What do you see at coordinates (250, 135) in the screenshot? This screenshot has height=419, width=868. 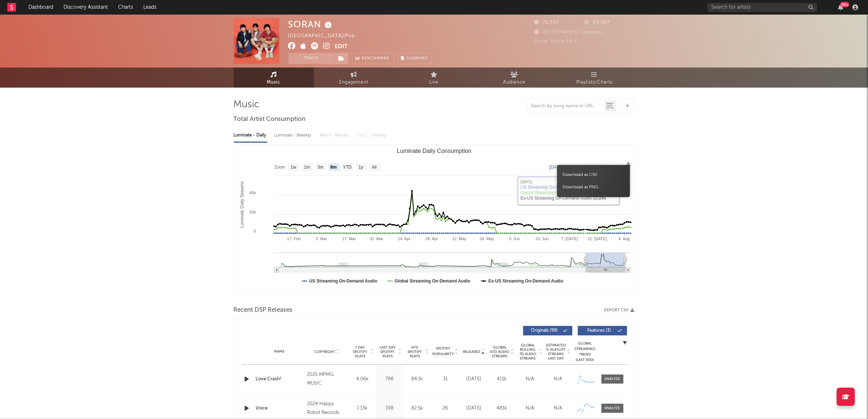 I see `div: Luminate - Daily` at bounding box center [250, 135].